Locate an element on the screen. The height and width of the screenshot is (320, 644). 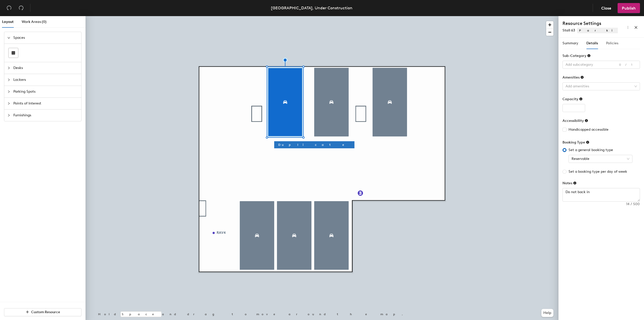
button: Undo (⌘ + Z) is located at coordinates (9, 8).